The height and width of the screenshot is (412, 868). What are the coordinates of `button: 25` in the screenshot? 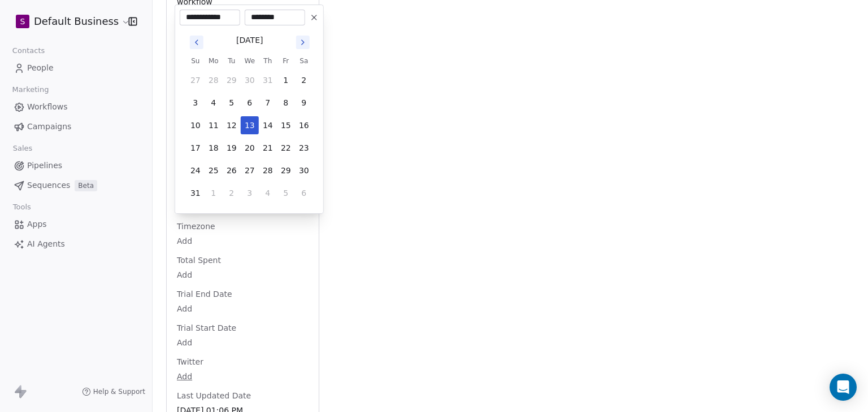 It's located at (214, 171).